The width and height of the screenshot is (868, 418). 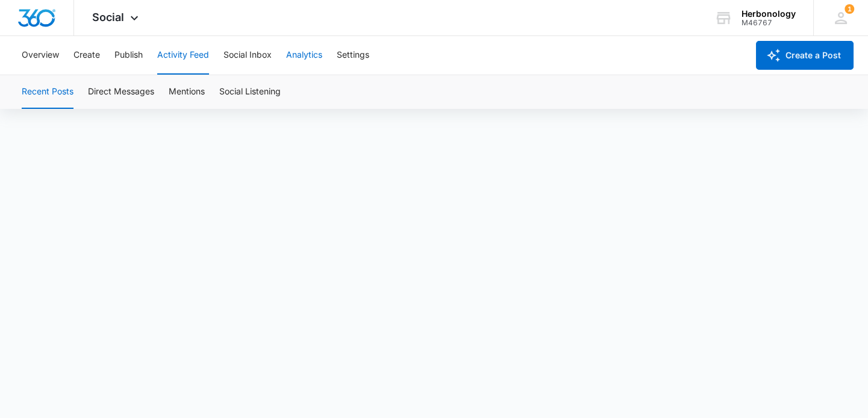 I want to click on button: Overview, so click(x=40, y=56).